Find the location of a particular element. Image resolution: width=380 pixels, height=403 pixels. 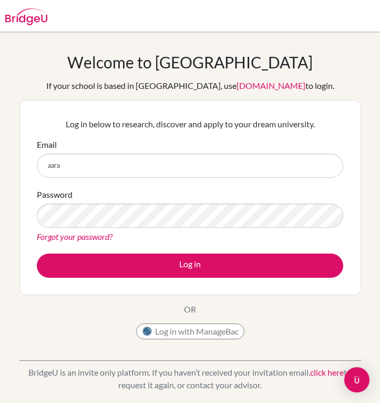

p: Log in below to research, discover and apply to your dream university. is located at coordinates (190, 124).